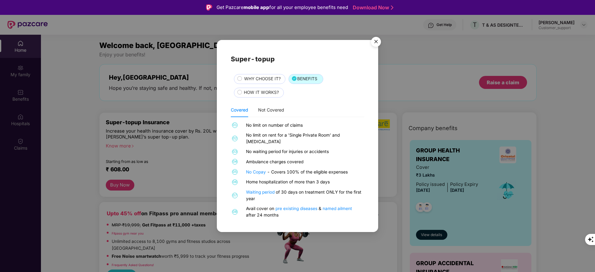 This screenshot has width=595, height=272. Describe the element at coordinates (235, 125) in the screenshot. I see `span: 01` at that location.